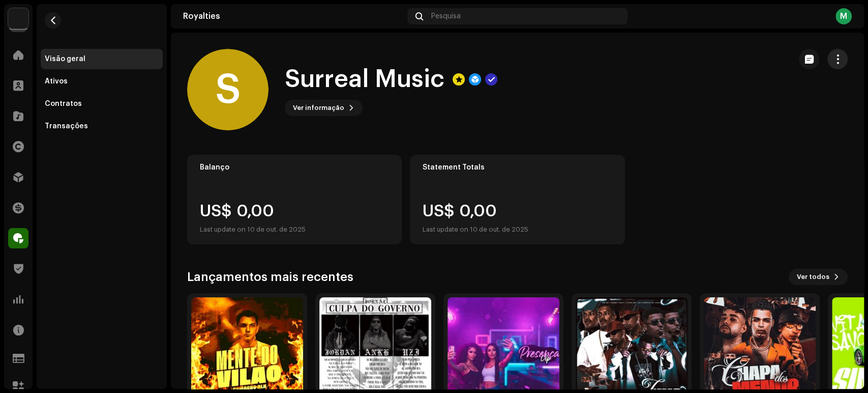 The width and height of the screenshot is (868, 393). I want to click on h1: Surreal Music, so click(364, 80).